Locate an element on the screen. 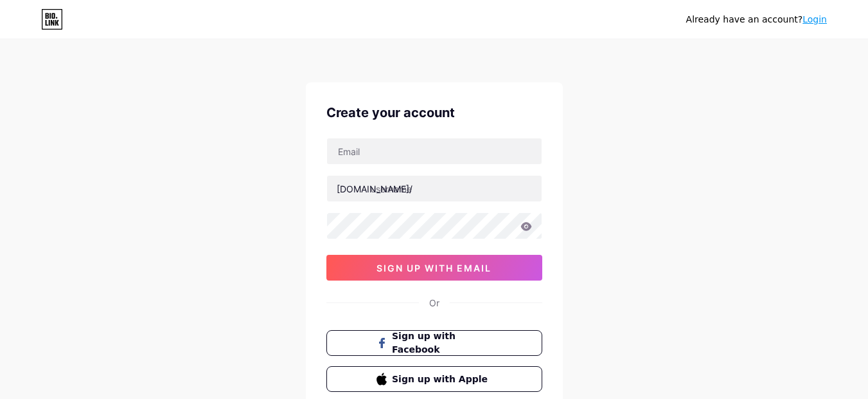 The height and width of the screenshot is (399, 868). button: sign up with email is located at coordinates (434, 267).